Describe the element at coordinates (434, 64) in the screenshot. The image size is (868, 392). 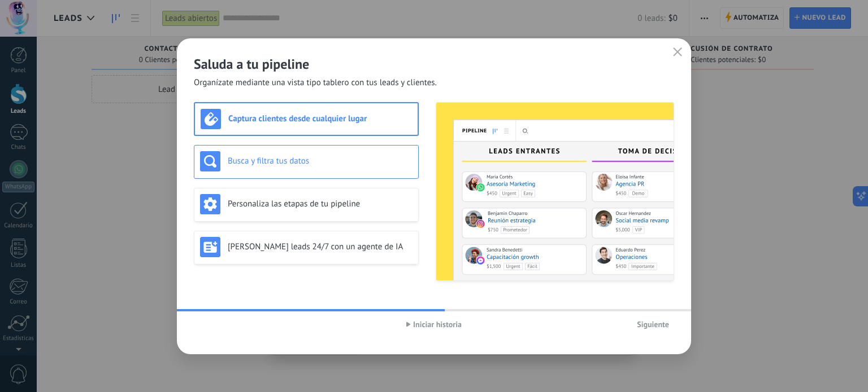
I see `h2: Saluda a tu pipeline` at that location.